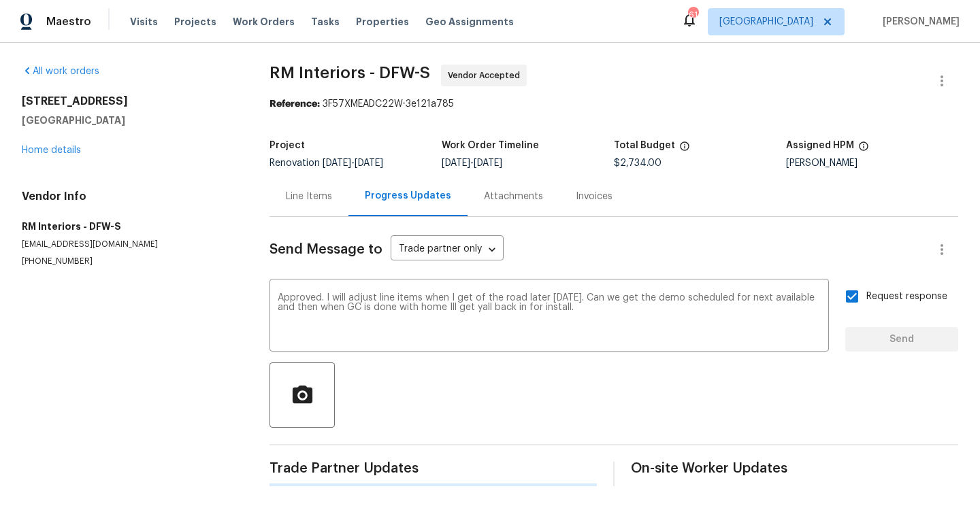 This screenshot has height=529, width=980. I want to click on a: All work orders, so click(61, 72).